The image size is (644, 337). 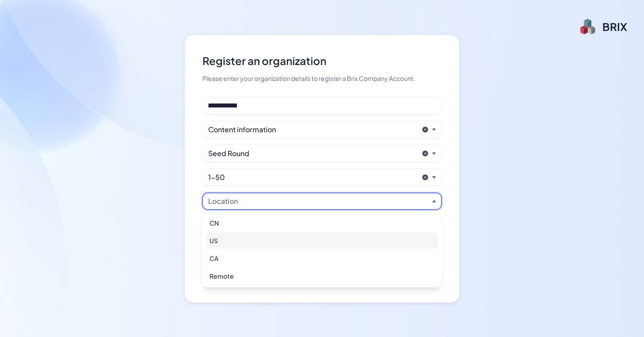 What do you see at coordinates (313, 129) in the screenshot?
I see `button: Content information` at bounding box center [313, 129].